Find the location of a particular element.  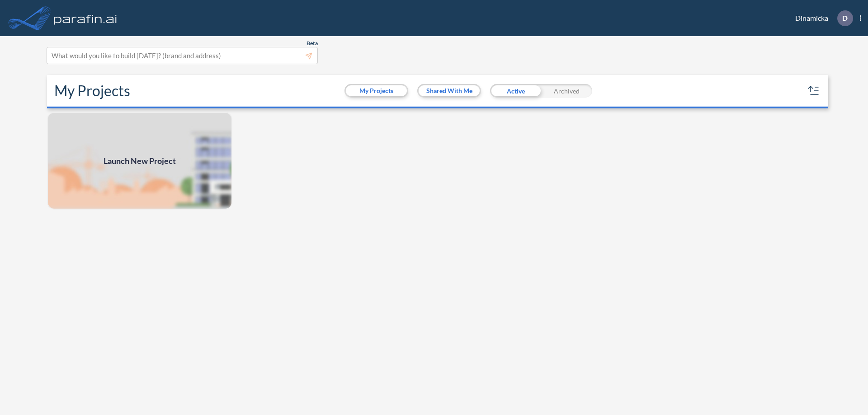

a: Launch New Project is located at coordinates (140, 161).